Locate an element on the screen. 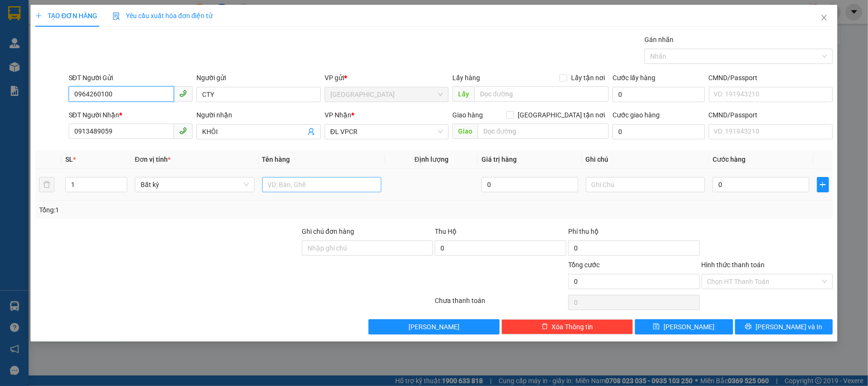 Image resolution: width=868 pixels, height=386 pixels. span: ĐL VPCR is located at coordinates (386, 132).